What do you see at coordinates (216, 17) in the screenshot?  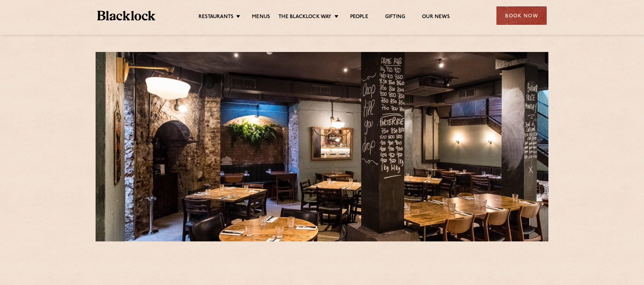 I see `a: Restaurants` at bounding box center [216, 17].